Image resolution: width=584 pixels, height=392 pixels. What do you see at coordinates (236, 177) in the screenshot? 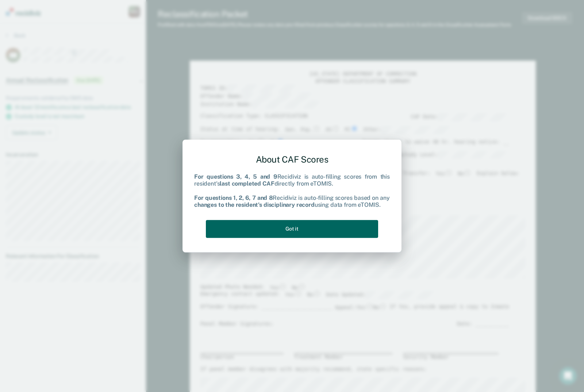
I see `b: For questions 3, 4, 5 and 9` at bounding box center [236, 177].